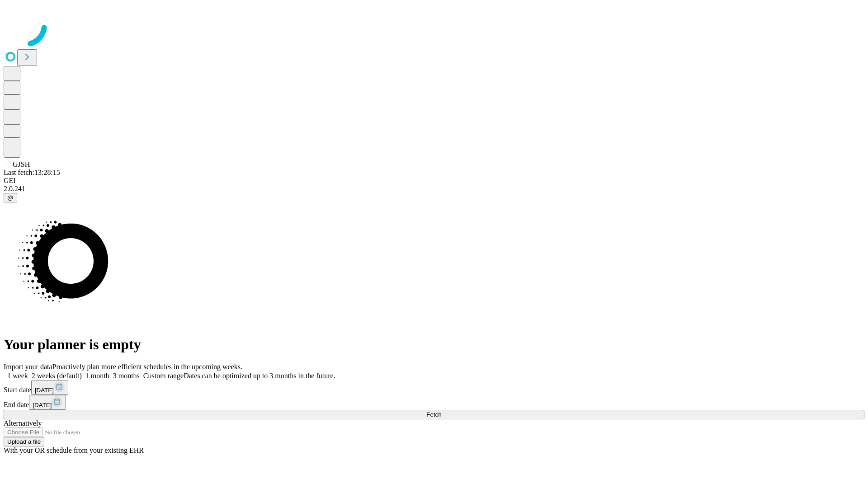 The height and width of the screenshot is (488, 868). Describe the element at coordinates (32, 172) in the screenshot. I see `span: Last fetch: 13:28:15` at that location.